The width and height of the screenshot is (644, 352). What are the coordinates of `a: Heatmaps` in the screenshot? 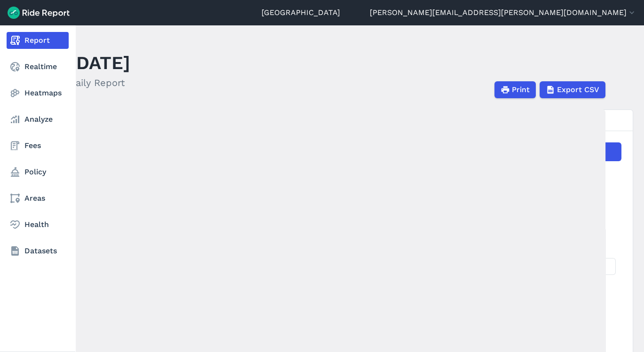 It's located at (38, 93).